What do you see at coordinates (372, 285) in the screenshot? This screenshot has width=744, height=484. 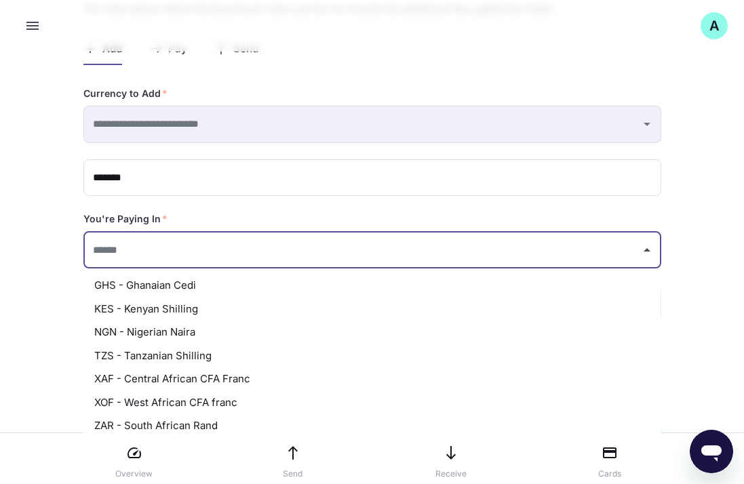 I see `li: GHS - Ghanaian Cedi` at bounding box center [372, 285].